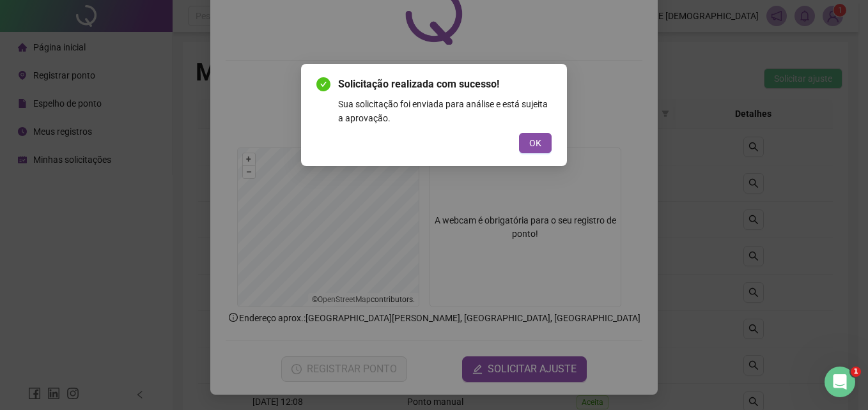 Image resolution: width=868 pixels, height=410 pixels. What do you see at coordinates (445, 84) in the screenshot?
I see `span: Solicitação realizada com sucesso!` at bounding box center [445, 84].